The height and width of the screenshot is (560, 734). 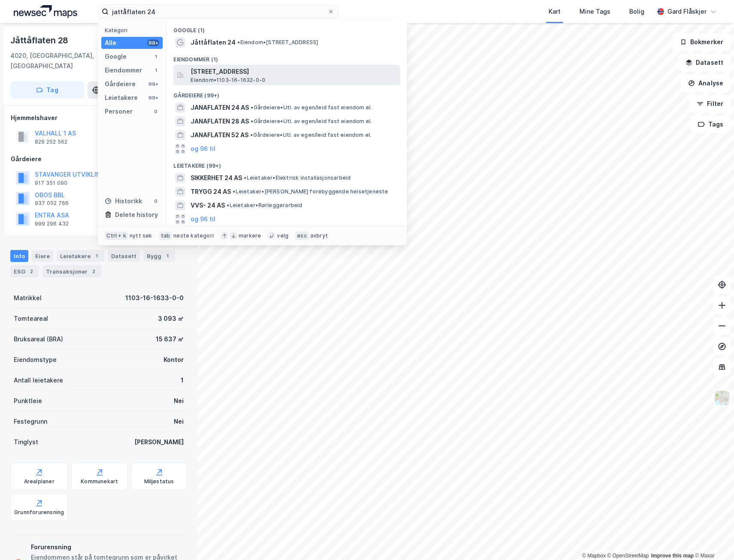 I want to click on div: Transaksjoner, so click(x=72, y=272).